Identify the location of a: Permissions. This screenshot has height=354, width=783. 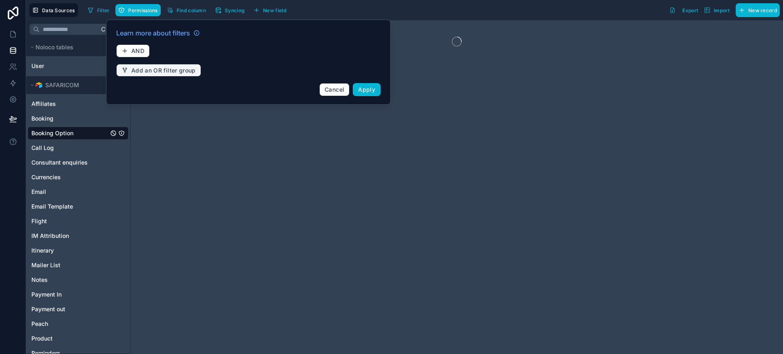
(139, 10).